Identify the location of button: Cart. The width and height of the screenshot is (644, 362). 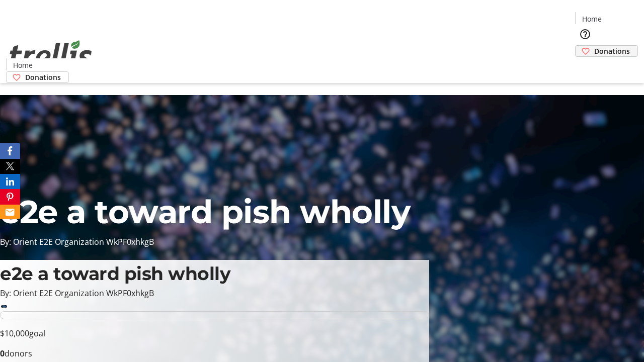
(585, 67).